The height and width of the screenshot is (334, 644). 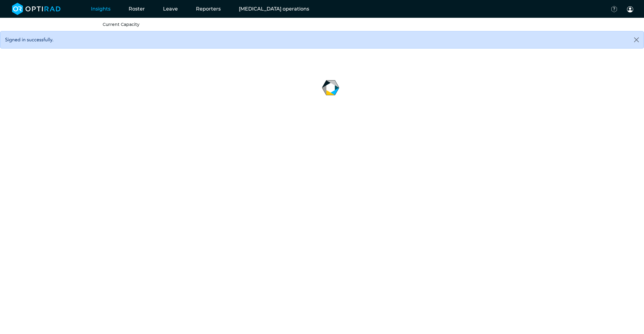 What do you see at coordinates (637, 40) in the screenshot?
I see `button: Close` at bounding box center [637, 40].